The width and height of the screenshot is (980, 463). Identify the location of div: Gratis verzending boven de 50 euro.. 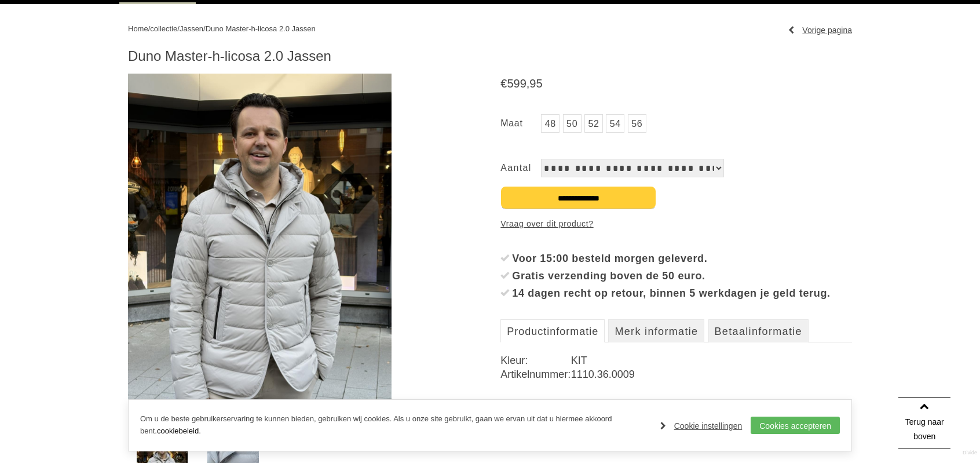
(682, 276).